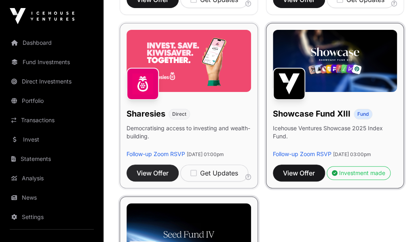 Image resolution: width=420 pixels, height=242 pixels. Describe the element at coordinates (52, 43) in the screenshot. I see `a: Dashboard` at that location.